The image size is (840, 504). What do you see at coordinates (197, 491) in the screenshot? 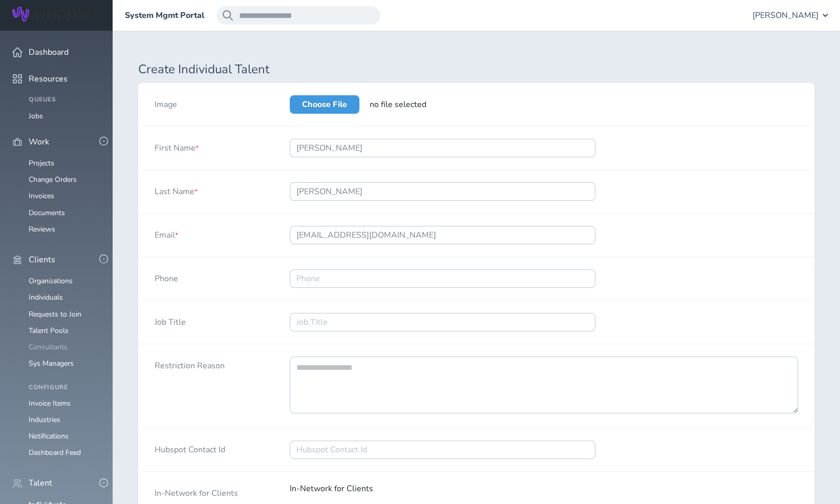
I see `label: In-Network for Clients` at bounding box center [197, 491].